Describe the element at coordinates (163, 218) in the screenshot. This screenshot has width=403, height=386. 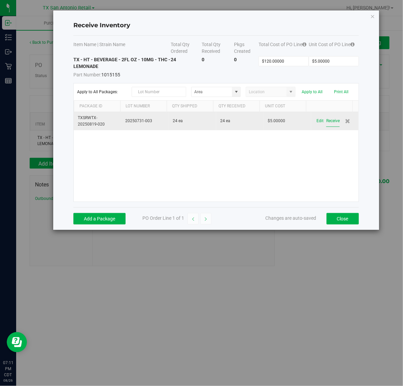
I see `span: PO Order Line 1 of 1` at that location.